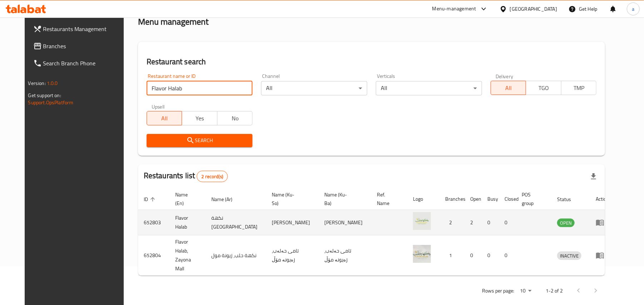 The image size is (644, 305). What do you see at coordinates (376, 232) in the screenshot?
I see `table: enhanced table` at bounding box center [376, 232].